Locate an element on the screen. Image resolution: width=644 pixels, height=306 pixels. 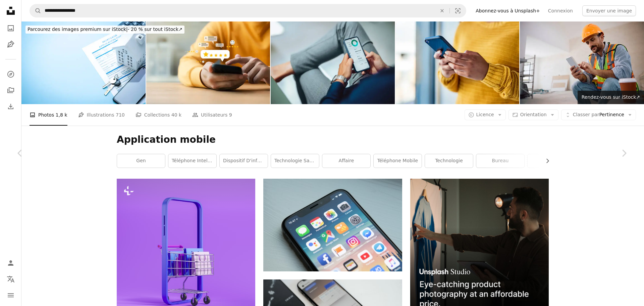
a: Photos is located at coordinates (10, 28).